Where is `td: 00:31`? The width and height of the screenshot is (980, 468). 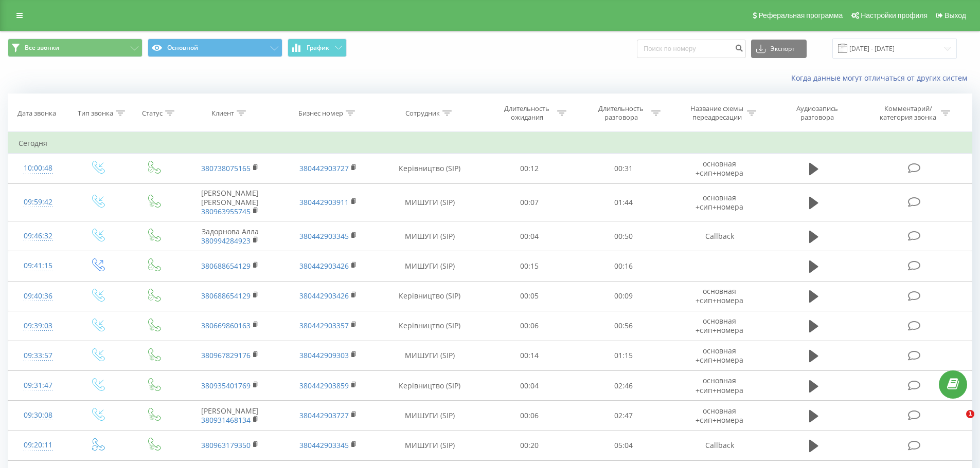 td: 00:31 is located at coordinates (624, 169).